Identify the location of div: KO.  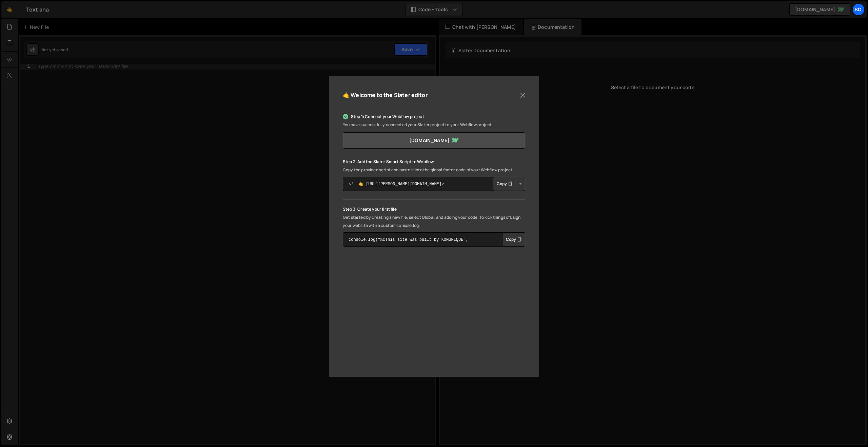
(858, 10).